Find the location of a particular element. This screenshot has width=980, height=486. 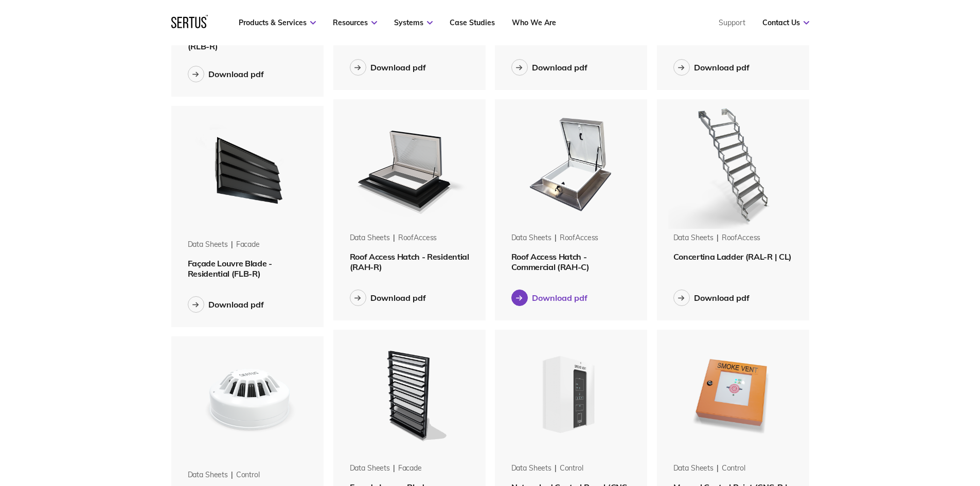

a: Systems is located at coordinates (413, 22).